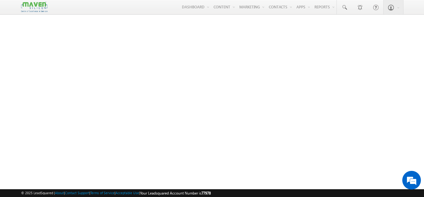 The height and width of the screenshot is (197, 424). I want to click on a: Contact Support, so click(77, 192).